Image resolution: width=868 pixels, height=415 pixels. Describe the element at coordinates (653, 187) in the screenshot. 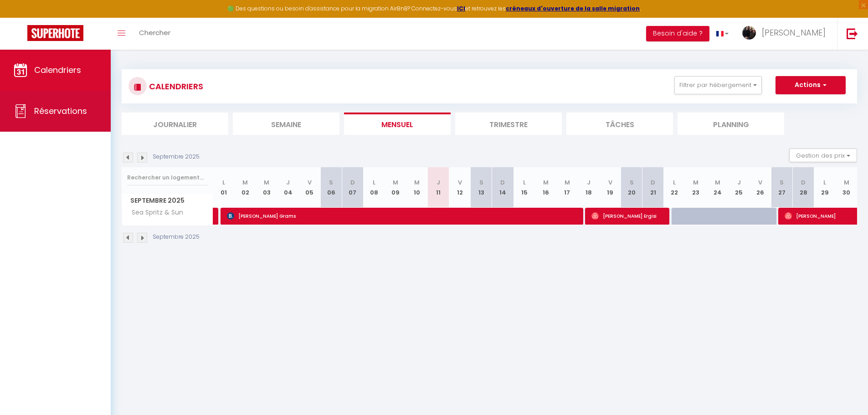

I see `th: 21` at that location.